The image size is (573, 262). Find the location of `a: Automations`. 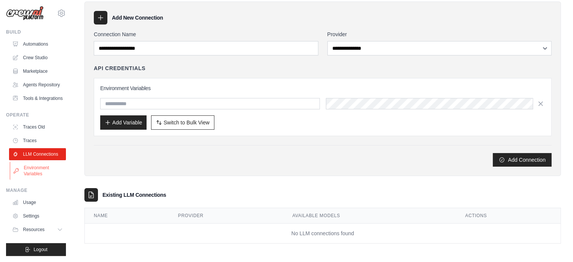

a: Automations is located at coordinates (37, 44).